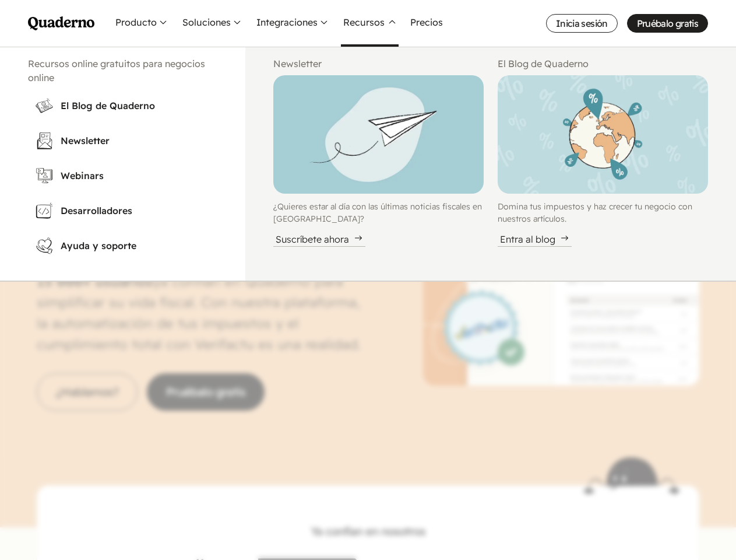 The width and height of the screenshot is (736, 560). Describe the element at coordinates (135, 210) in the screenshot. I see `h3: Desarrolladores` at that location.